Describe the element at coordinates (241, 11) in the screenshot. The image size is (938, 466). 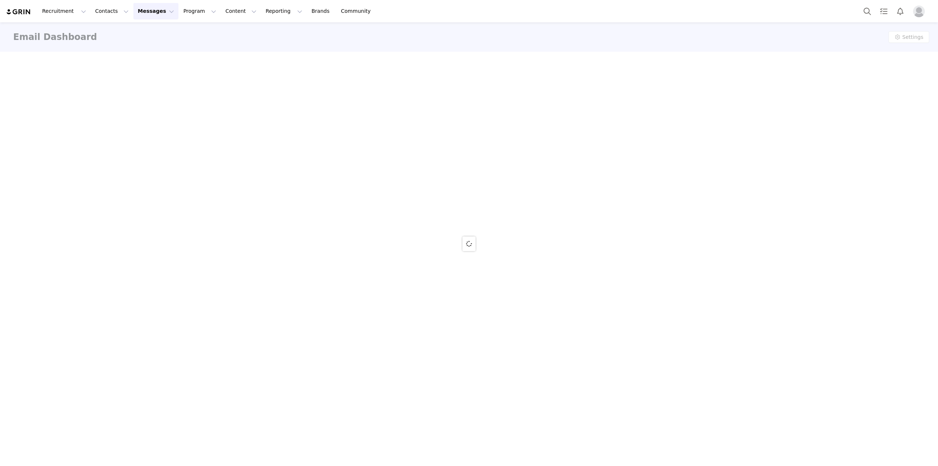
I see `button: Content` at that location.